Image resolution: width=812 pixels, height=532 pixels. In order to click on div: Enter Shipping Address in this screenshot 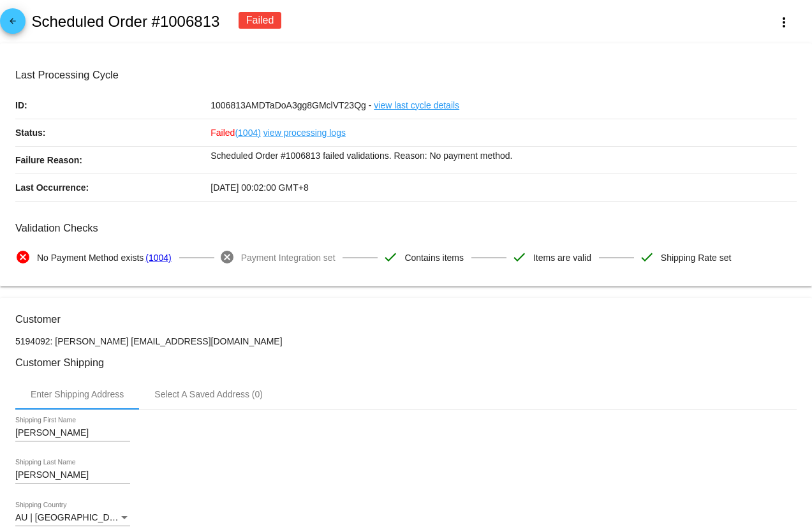, I will do `click(77, 394)`.